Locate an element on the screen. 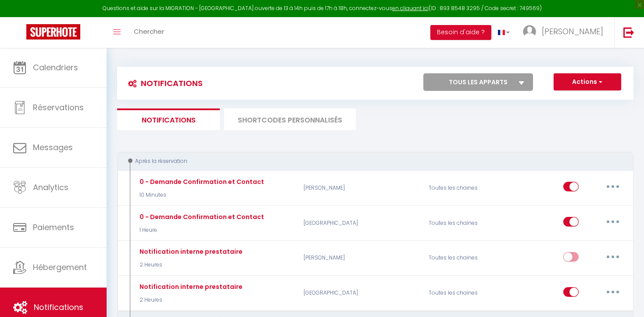 The width and height of the screenshot is (644, 317). span: Hébergement is located at coordinates (59, 267).